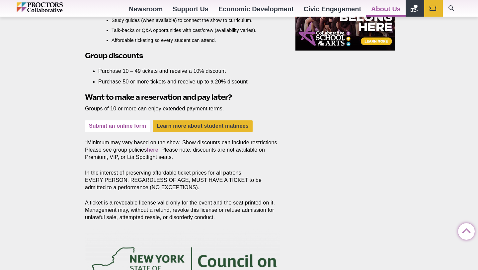  What do you see at coordinates (203, 126) in the screenshot?
I see `a: Learn more about student matinees` at bounding box center [203, 126].